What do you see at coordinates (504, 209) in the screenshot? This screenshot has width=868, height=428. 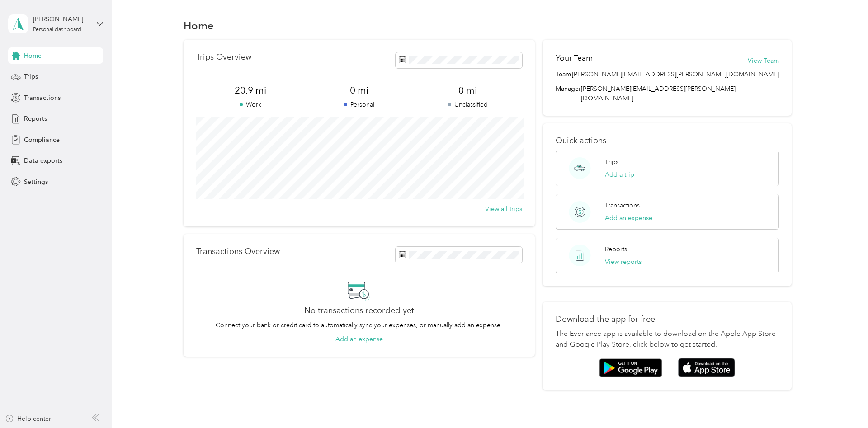 I see `button: View all trips` at bounding box center [504, 209].